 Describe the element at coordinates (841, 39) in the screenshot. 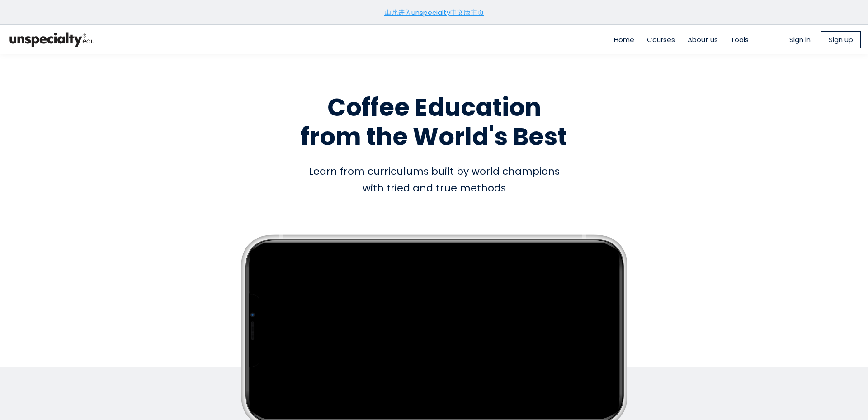

I see `a: Sign up` at that location.